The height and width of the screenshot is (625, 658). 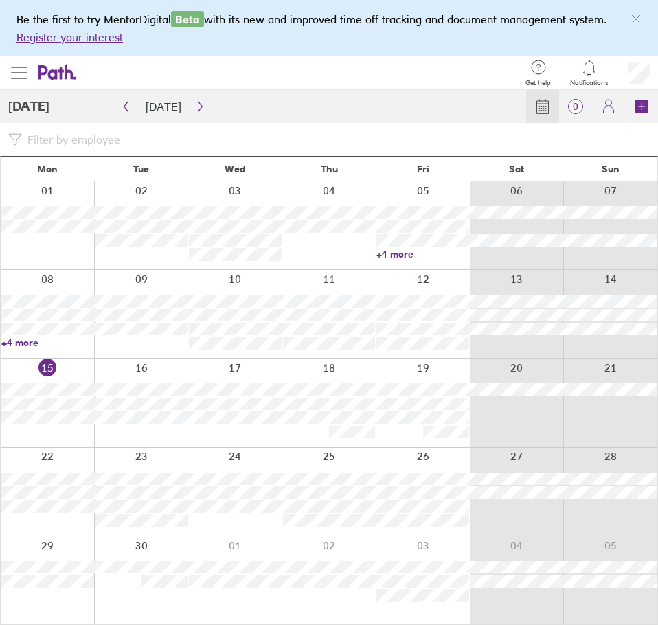 I want to click on span: 0, so click(x=576, y=107).